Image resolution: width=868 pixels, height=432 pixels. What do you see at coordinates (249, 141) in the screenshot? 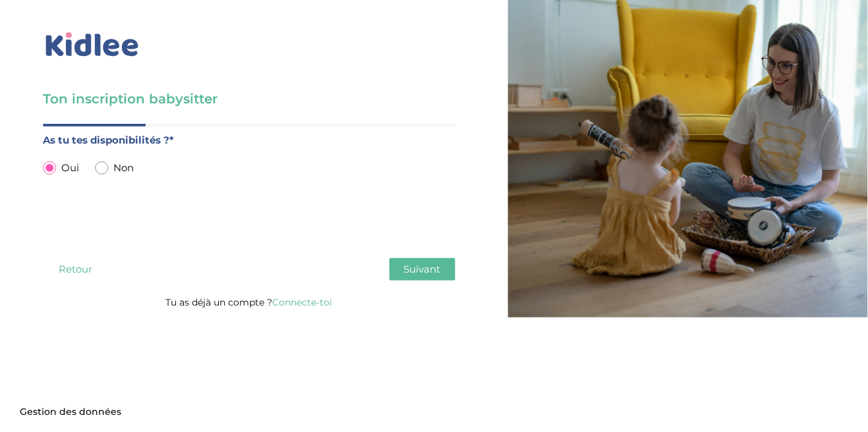
I see `label: As tu tes disponibilités ?*` at bounding box center [249, 141].